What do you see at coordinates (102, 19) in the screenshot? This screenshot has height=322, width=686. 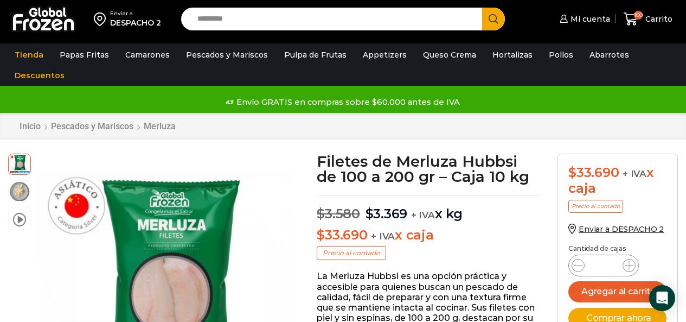 I see `img: address-field-icon.svg` at bounding box center [102, 19].